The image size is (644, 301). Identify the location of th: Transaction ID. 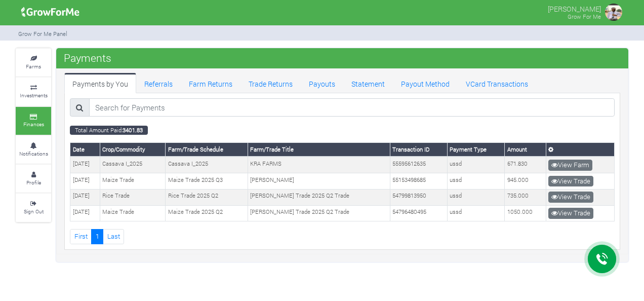
(419, 149).